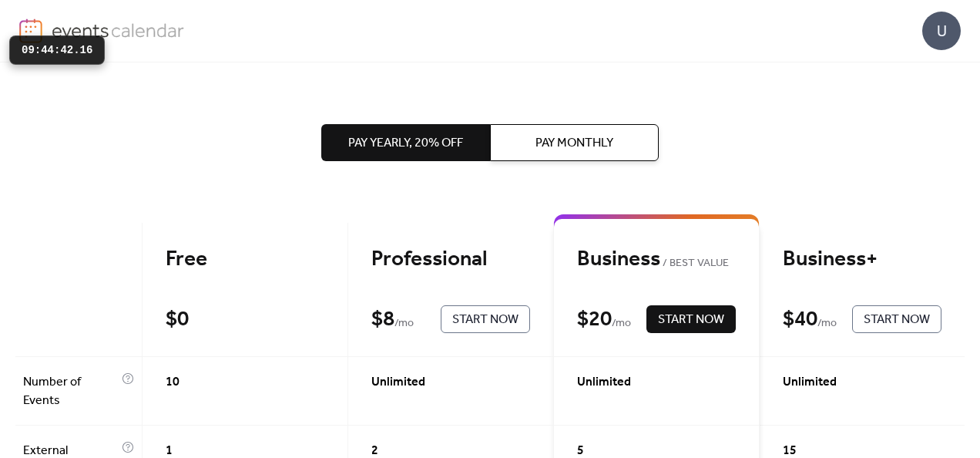 The width and height of the screenshot is (980, 458). I want to click on button: Pay Yearly, 20% off, so click(406, 143).